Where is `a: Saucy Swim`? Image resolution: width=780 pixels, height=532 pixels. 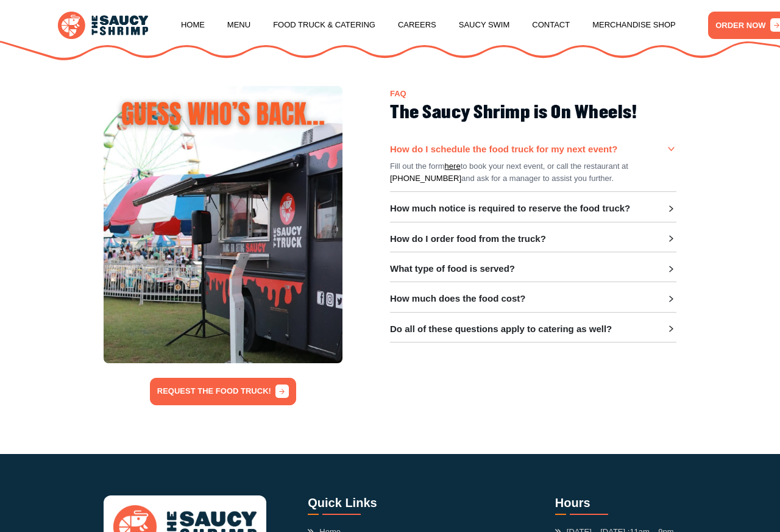
a: Saucy Swim is located at coordinates (484, 25).